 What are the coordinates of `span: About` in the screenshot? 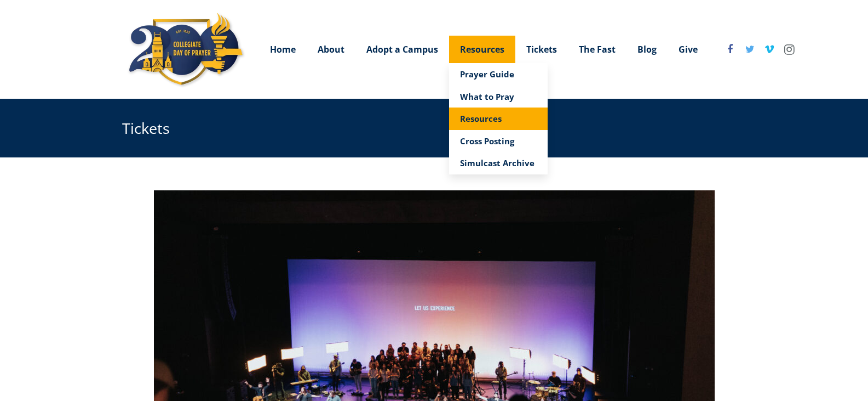 It's located at (331, 49).